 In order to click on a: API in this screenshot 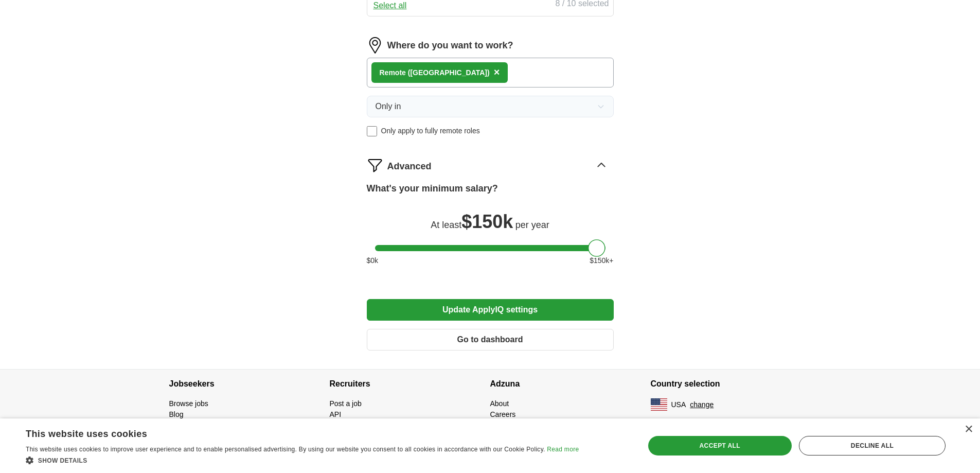, I will do `click(335, 414)`.